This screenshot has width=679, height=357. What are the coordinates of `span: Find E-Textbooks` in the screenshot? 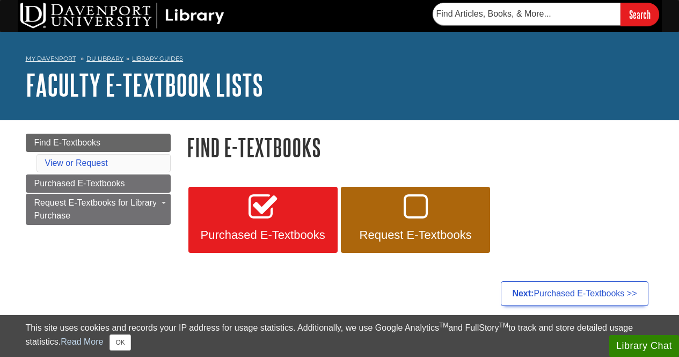 It's located at (68, 142).